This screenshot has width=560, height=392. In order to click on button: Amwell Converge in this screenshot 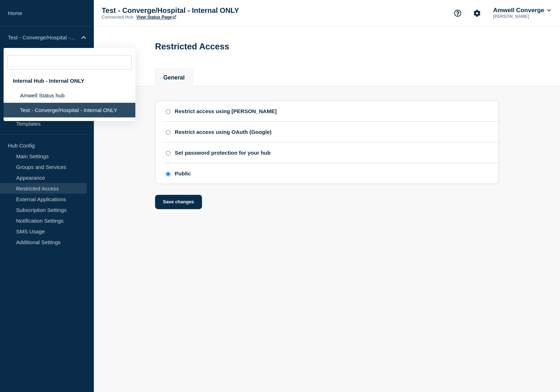, I will do `click(522, 11)`.